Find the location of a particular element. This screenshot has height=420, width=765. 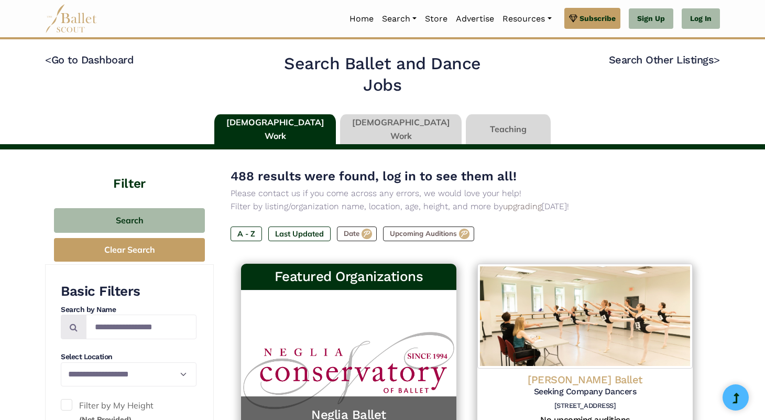

a: Resources is located at coordinates (527, 19).